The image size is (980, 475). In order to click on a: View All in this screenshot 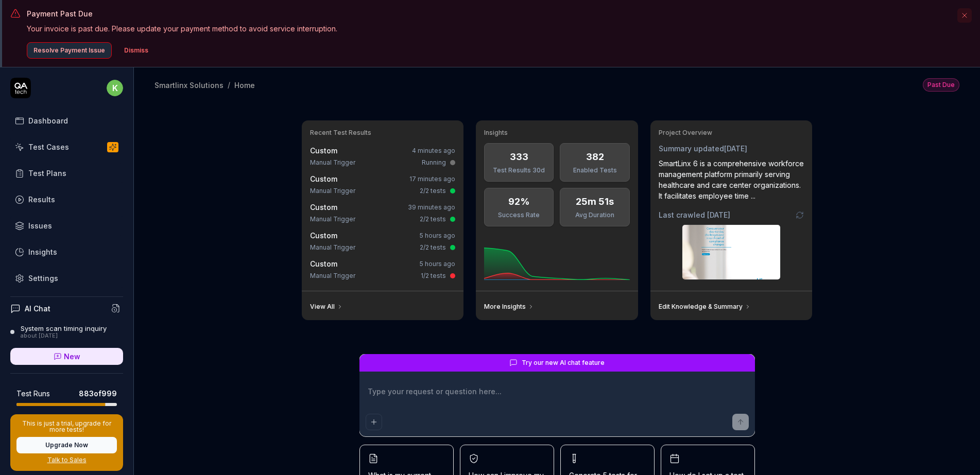, I will do `click(327, 307)`.